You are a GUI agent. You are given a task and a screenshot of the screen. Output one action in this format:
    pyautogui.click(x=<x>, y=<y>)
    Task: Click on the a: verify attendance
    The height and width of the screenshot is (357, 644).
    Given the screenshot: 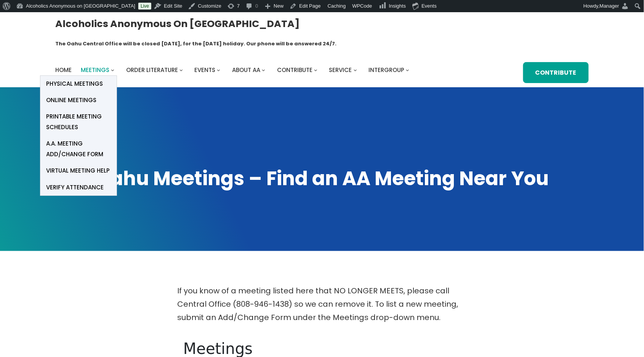 What is the action you would take?
    pyautogui.click(x=79, y=187)
    